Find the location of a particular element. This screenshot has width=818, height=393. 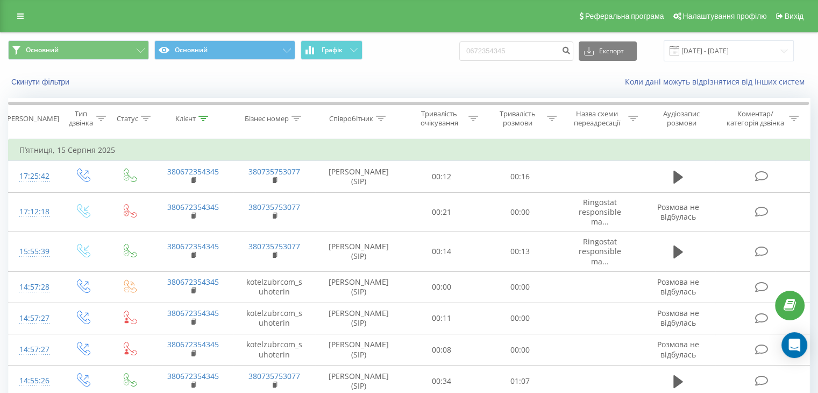

div: Тривалість очікування is located at coordinates (439, 118).